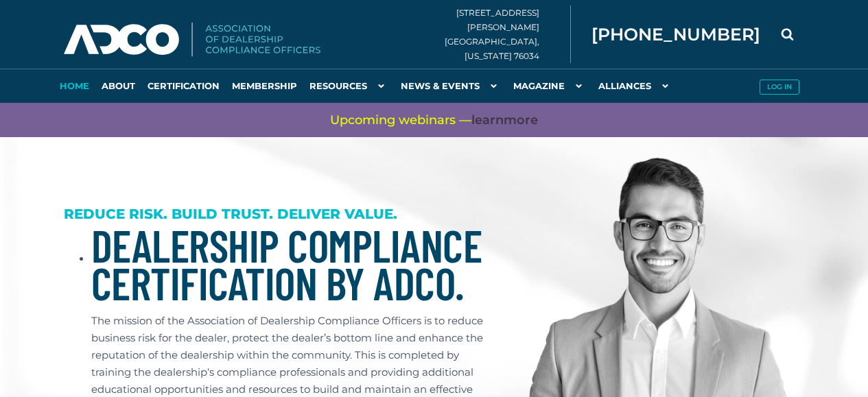 The image size is (868, 397). What do you see at coordinates (487, 120) in the screenshot?
I see `span: learn` at bounding box center [487, 120].